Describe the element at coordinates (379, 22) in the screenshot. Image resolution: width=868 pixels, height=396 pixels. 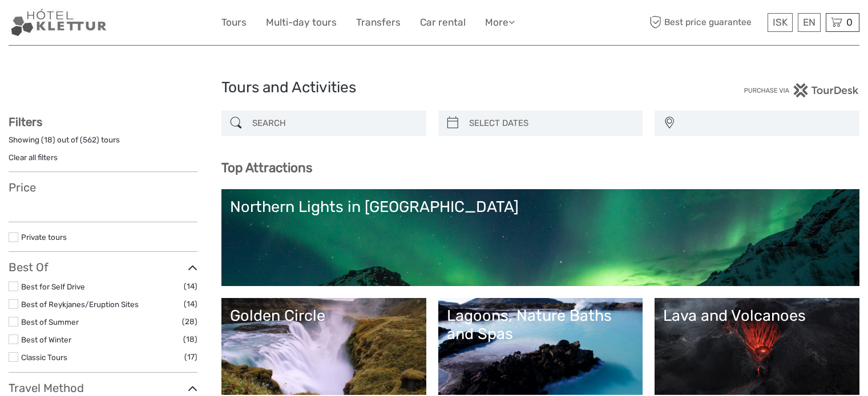
I see `a: Transfers` at that location.